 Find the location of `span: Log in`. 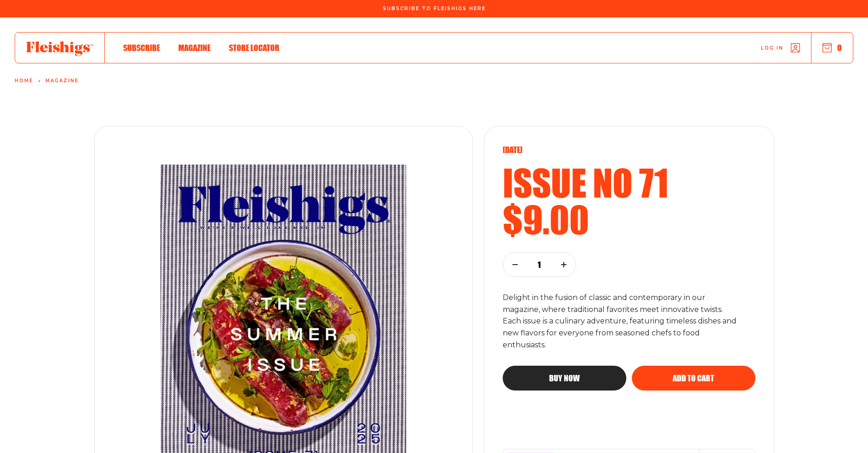

span: Log in is located at coordinates (772, 48).